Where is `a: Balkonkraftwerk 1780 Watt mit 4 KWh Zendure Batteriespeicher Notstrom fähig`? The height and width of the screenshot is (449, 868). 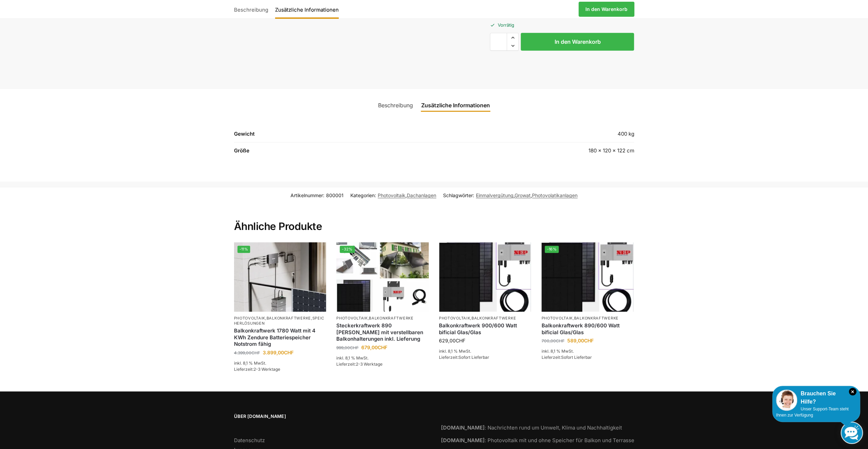
a: Balkonkraftwerk 1780 Watt mit 4 KWh Zendure Batteriespeicher Notstrom fähig is located at coordinates (281, 338).